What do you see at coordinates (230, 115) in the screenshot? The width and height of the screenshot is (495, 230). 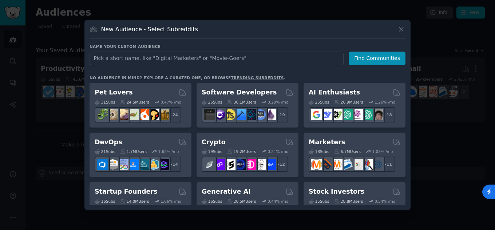 I see `img: learnjavascript` at bounding box center [230, 115].